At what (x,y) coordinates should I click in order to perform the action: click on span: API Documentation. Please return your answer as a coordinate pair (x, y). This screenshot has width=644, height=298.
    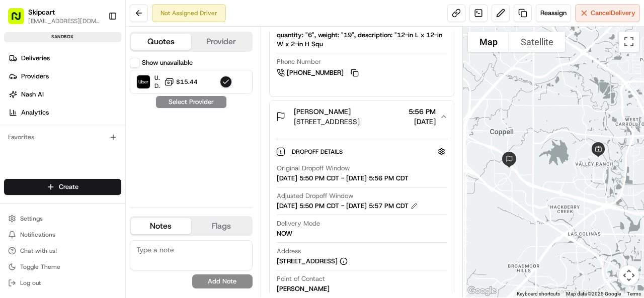
    Looking at the image, I should click on (128, 150).